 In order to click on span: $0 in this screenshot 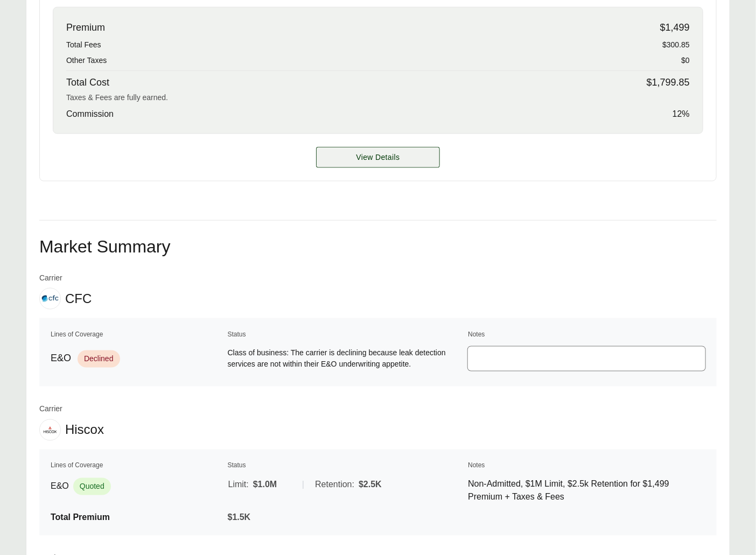, I will do `click(686, 60)`.